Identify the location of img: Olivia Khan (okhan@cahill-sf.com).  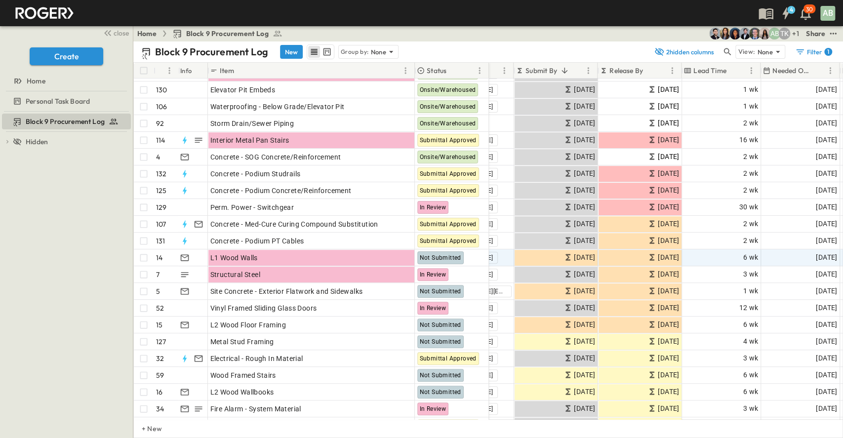
(735, 34).